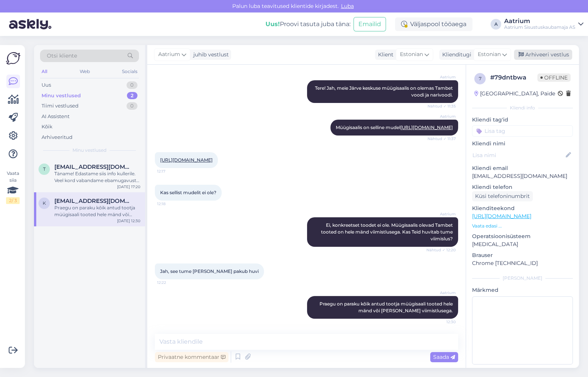  Describe the element at coordinates (540, 27) in the screenshot. I see `div: Aatrium Sisustuskaubamaja AS` at that location.